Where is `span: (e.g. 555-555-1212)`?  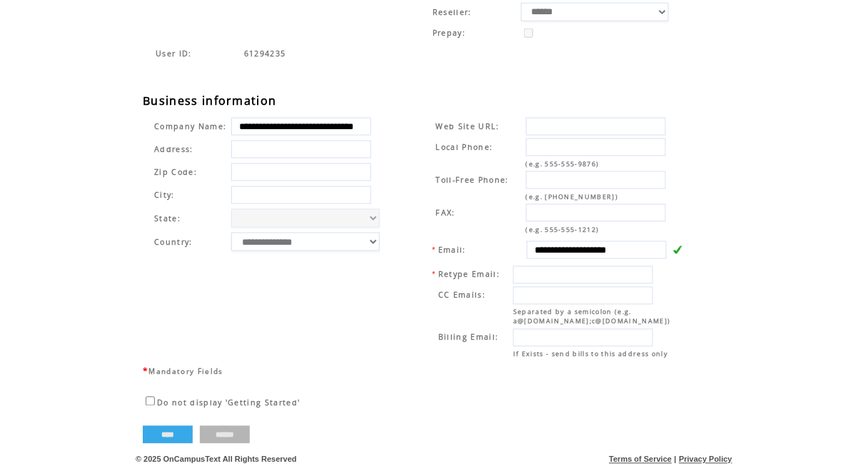 span: (e.g. 555-555-1212) is located at coordinates (563, 229).